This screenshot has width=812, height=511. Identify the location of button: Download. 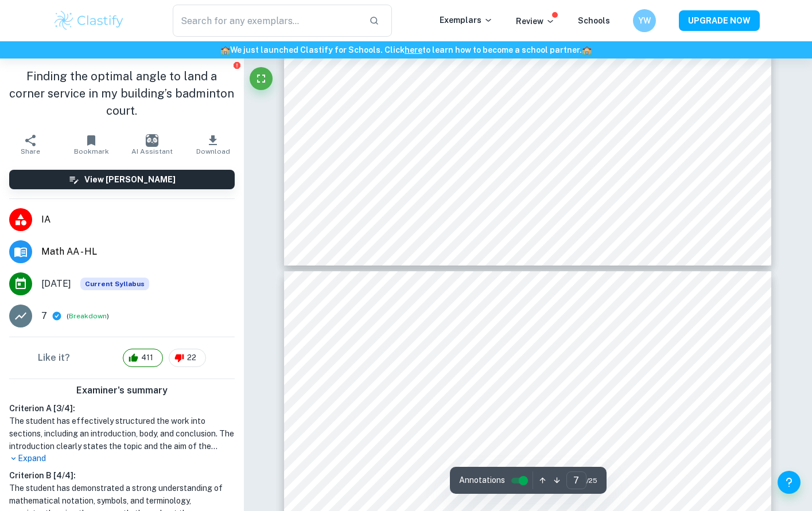
(213, 145).